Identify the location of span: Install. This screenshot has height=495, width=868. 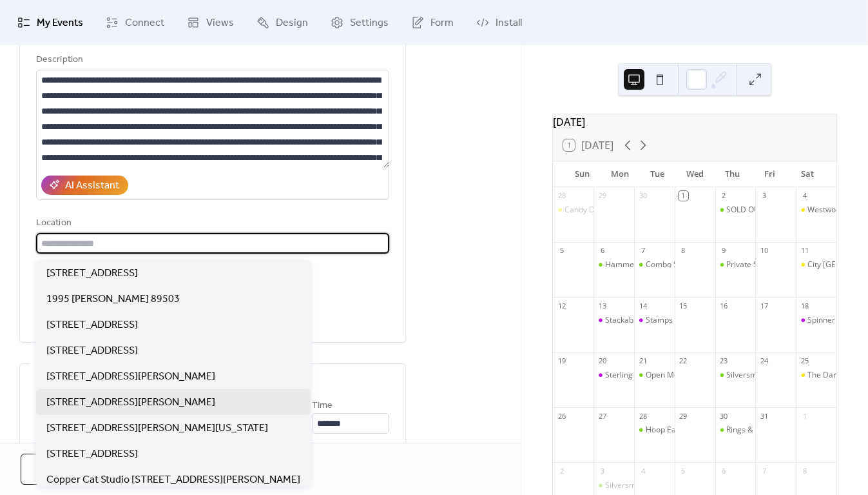
(508, 23).